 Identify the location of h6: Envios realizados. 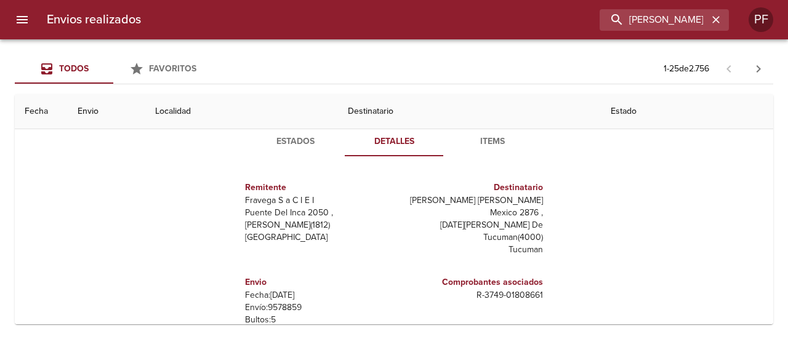
(94, 20).